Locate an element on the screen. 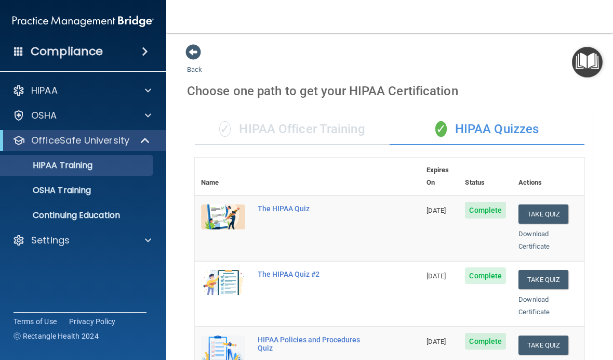 This screenshot has height=360, width=613. span: Ⓒ Rectangle Health 2024 is located at coordinates (56, 336).